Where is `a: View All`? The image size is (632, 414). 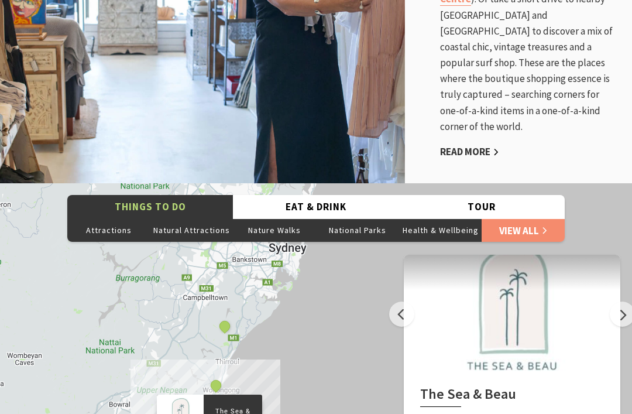
a: View All is located at coordinates (523, 230).